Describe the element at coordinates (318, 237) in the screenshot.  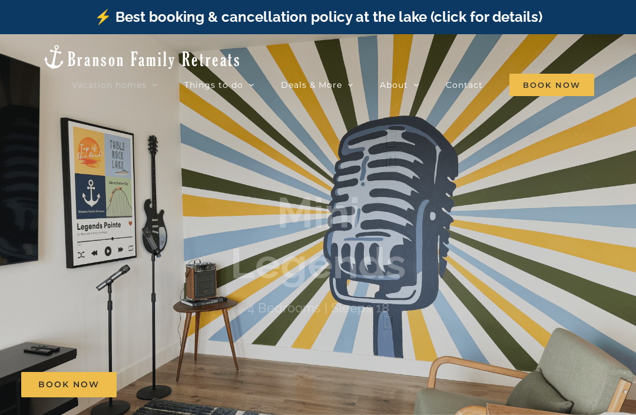
I see `b: Mini Legends` at that location.